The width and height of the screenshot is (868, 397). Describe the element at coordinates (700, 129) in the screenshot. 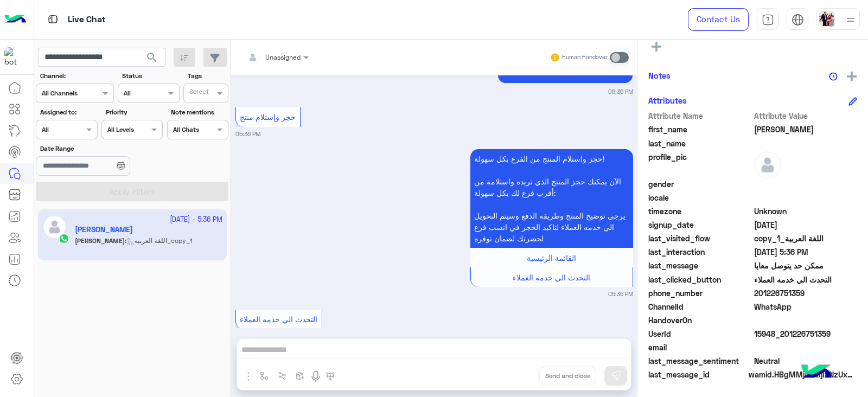

I see `span: first_name` at that location.